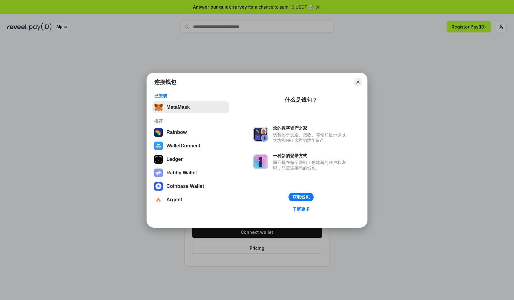 The image size is (514, 300). What do you see at coordinates (191, 200) in the screenshot?
I see `button: Argent` at bounding box center [191, 200].